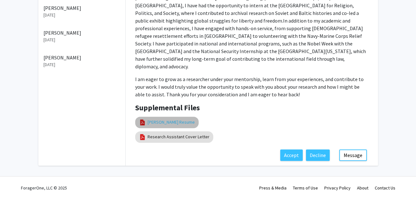 This screenshot has height=199, width=416. I want to click on h4: Supplemental Files, so click(252, 108).